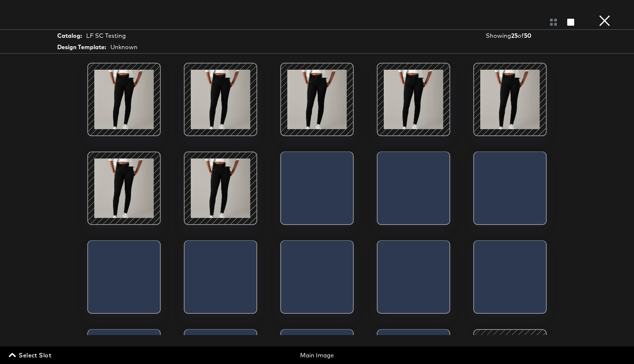 This screenshot has height=364, width=634. I want to click on div: LF SC Testing, so click(106, 36).